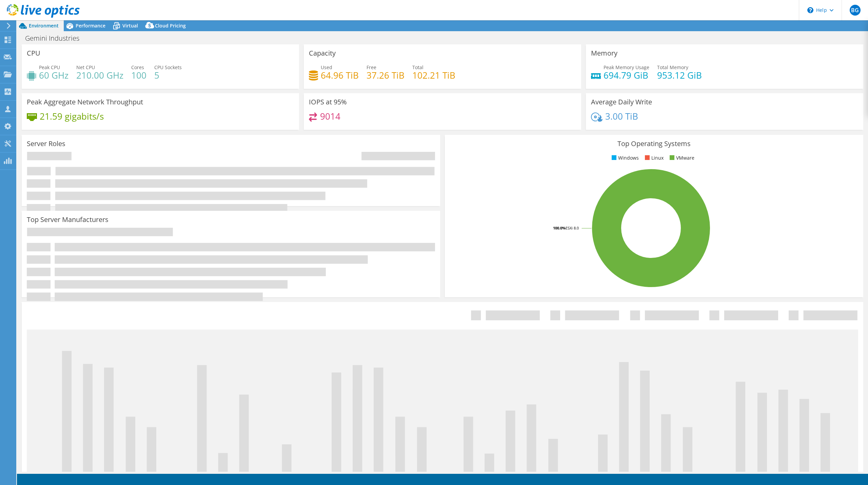 This screenshot has width=868, height=485. Describe the element at coordinates (855, 10) in the screenshot. I see `span: BG` at that location.